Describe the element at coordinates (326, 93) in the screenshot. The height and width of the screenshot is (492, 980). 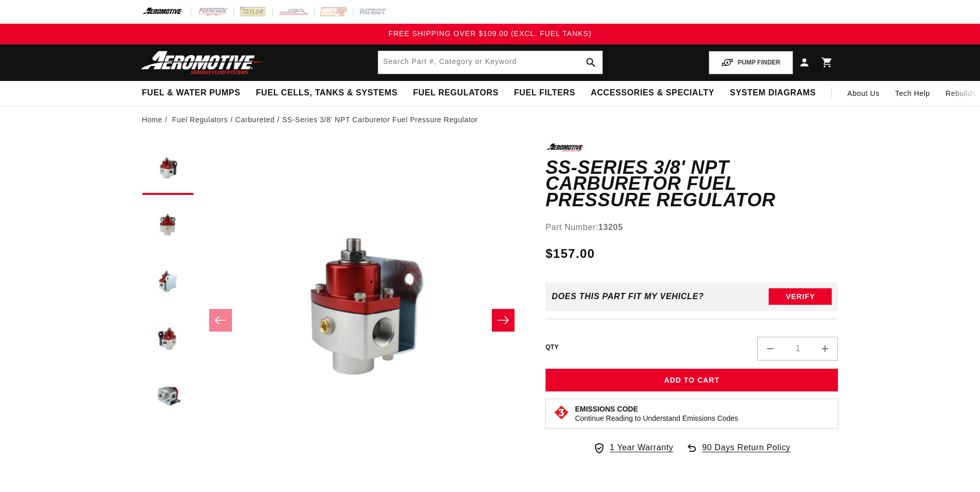
I see `summary: Fuel Cells, Tanks & Systems` at that location.